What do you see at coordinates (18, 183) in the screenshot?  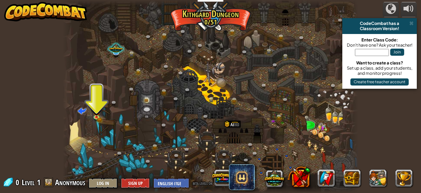 I see `span: 0` at bounding box center [18, 183].